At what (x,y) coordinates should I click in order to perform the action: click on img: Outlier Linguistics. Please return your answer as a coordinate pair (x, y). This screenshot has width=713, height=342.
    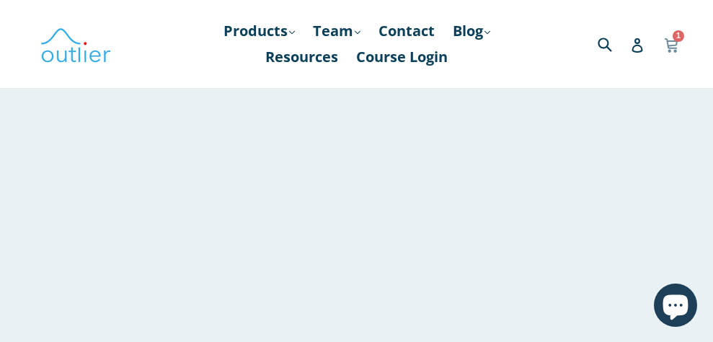
    Looking at the image, I should click on (76, 44).